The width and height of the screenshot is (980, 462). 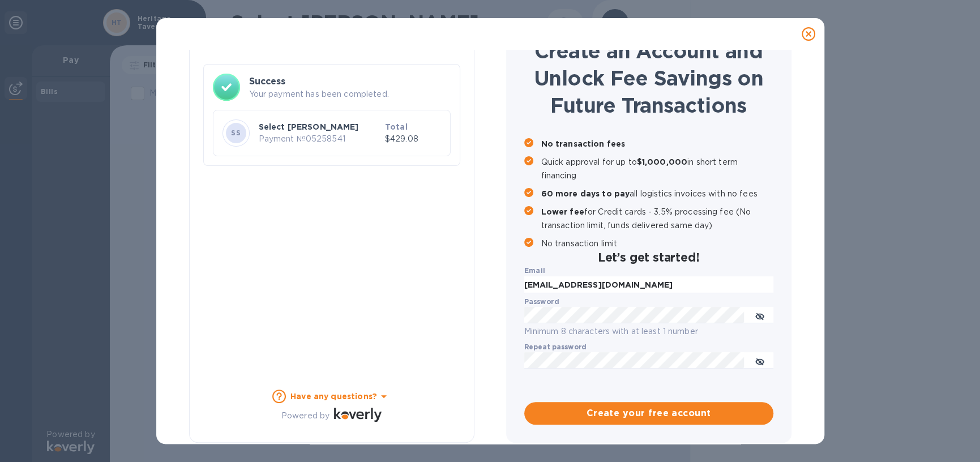 What do you see at coordinates (649, 413) in the screenshot?
I see `button: Create your free account` at bounding box center [649, 413].